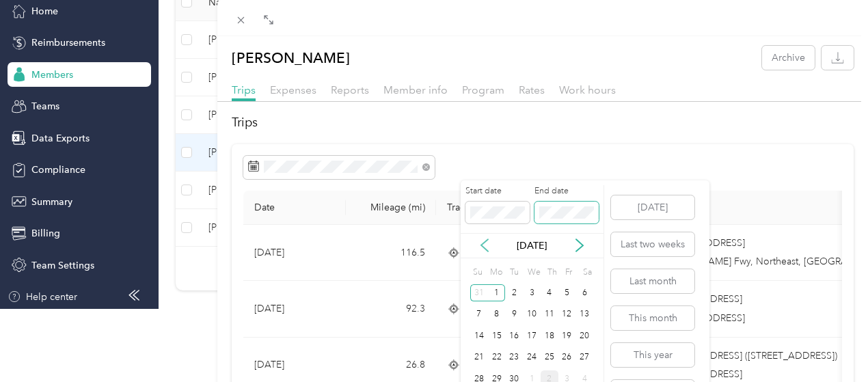 This screenshot has width=868, height=382. Describe the element at coordinates (653, 281) in the screenshot. I see `button: Last month` at that location.